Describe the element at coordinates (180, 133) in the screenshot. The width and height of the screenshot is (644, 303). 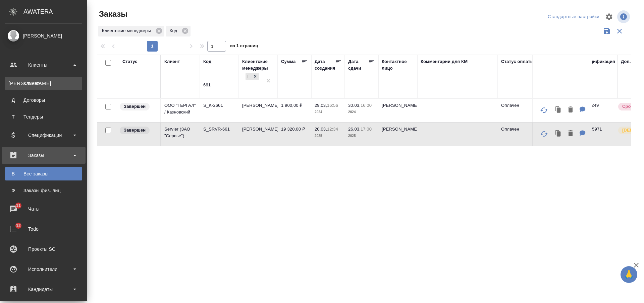
I see `p: Servier (ЗАО "Сервье")` at that location.